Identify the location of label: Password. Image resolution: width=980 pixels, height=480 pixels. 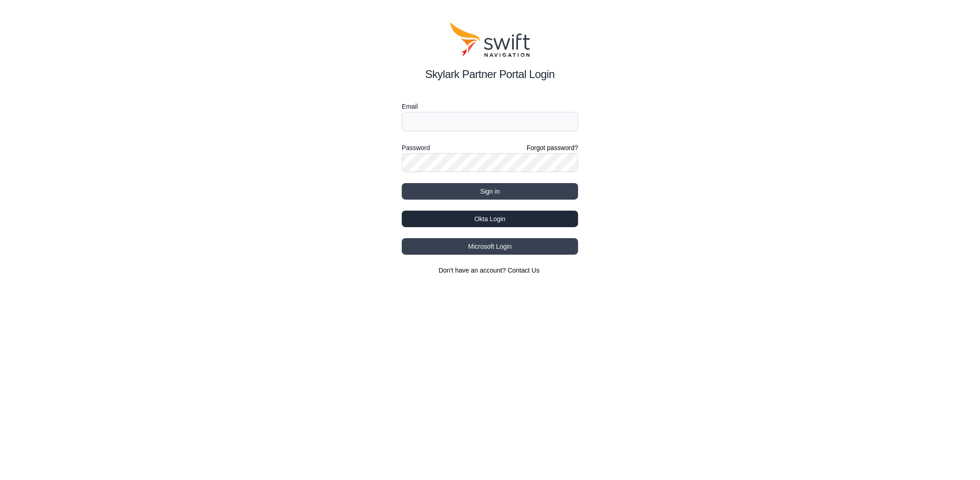
(416, 148).